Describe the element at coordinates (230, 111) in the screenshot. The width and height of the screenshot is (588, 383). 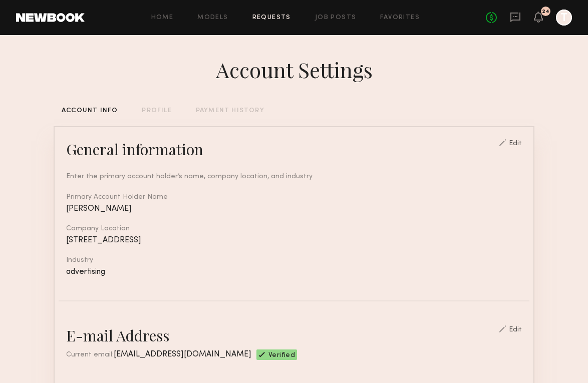
I see `div: PAYMENT HISTORY` at that location.